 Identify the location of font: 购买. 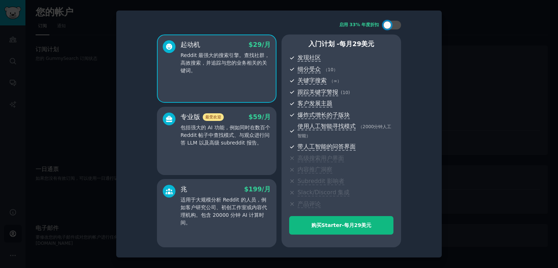
(316, 225).